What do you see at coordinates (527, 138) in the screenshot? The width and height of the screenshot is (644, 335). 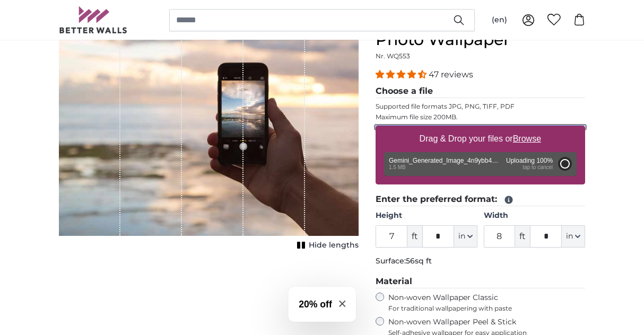 I see `u: Browse` at bounding box center [527, 138].